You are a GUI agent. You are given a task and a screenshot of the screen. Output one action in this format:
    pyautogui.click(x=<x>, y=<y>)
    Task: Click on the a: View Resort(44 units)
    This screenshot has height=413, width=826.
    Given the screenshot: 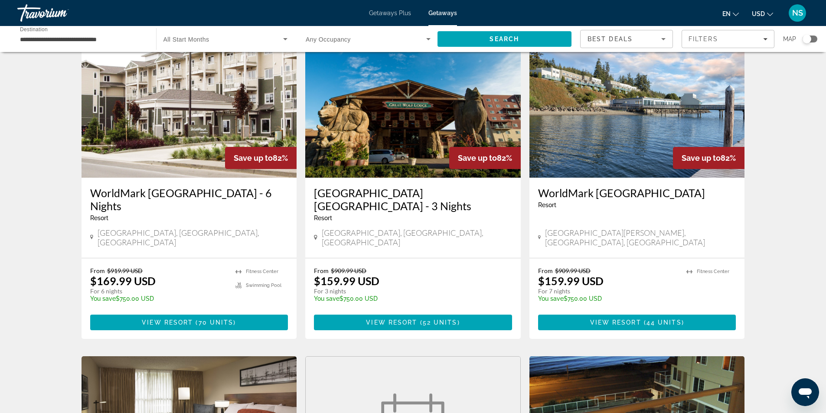 What is the action you would take?
    pyautogui.click(x=637, y=323)
    